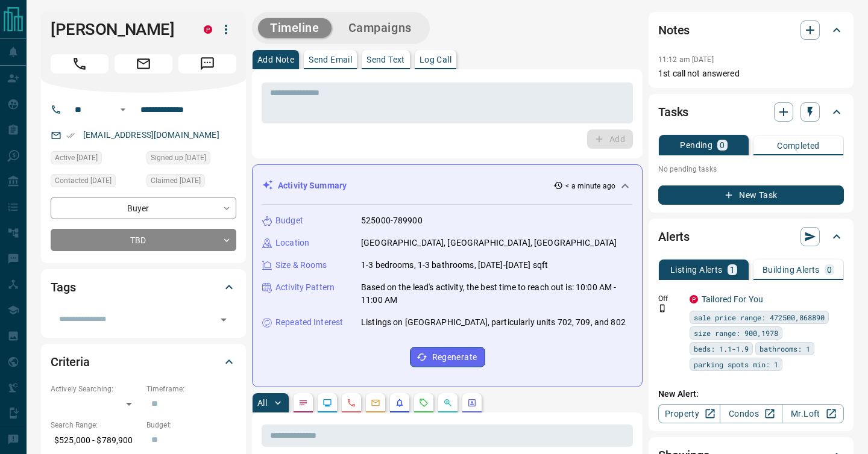  What do you see at coordinates (590, 186) in the screenshot?
I see `p: < a minute ago` at bounding box center [590, 186].